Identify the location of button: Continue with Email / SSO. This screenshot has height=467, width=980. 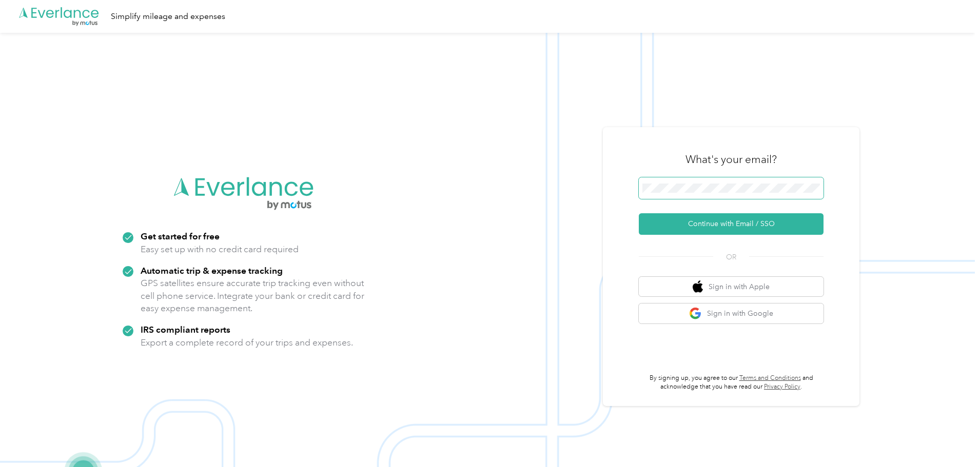
(731, 224).